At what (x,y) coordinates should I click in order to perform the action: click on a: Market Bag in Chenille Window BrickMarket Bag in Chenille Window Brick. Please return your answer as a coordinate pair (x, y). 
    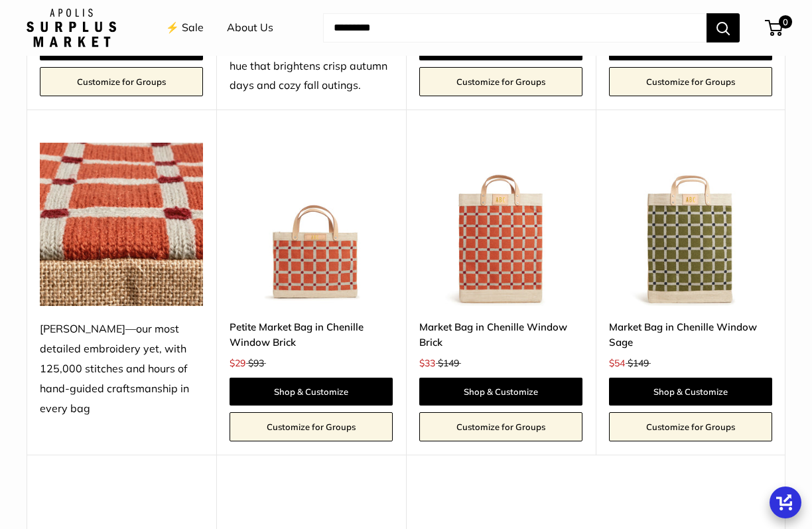
    Looking at the image, I should click on (501, 224).